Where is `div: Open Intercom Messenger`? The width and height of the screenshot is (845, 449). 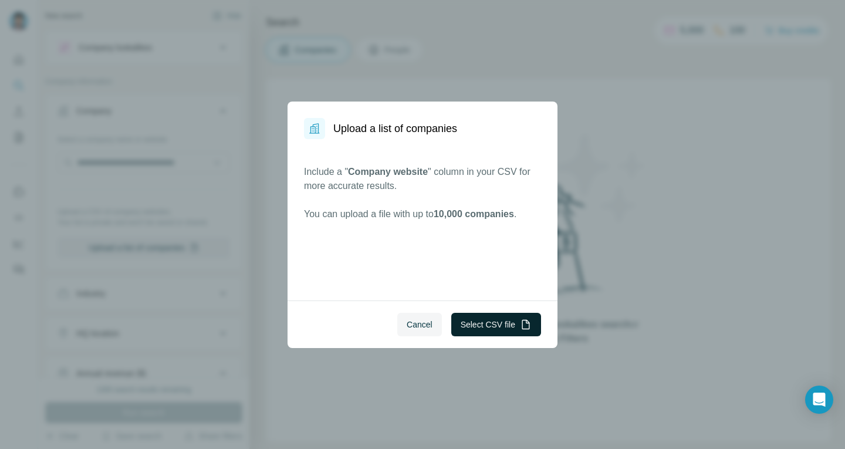
div: Open Intercom Messenger is located at coordinates (819, 400).